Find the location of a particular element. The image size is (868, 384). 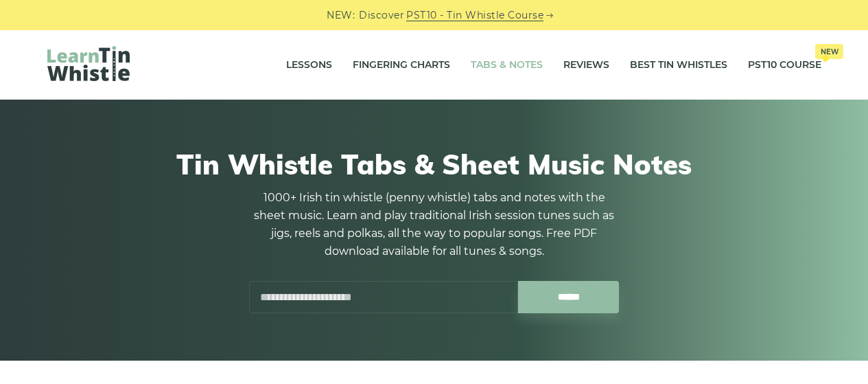

a: Best Tin Whistles is located at coordinates (679, 65).